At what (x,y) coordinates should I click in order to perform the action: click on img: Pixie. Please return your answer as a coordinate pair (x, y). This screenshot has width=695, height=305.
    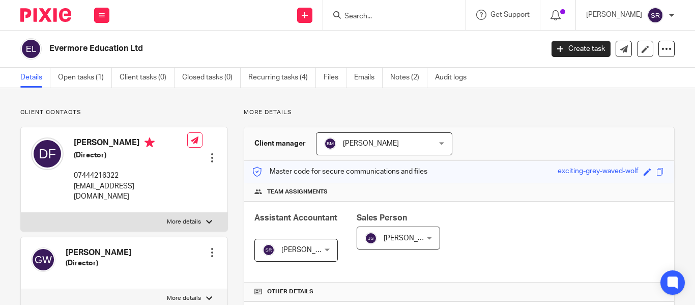
    Looking at the image, I should click on (46, 15).